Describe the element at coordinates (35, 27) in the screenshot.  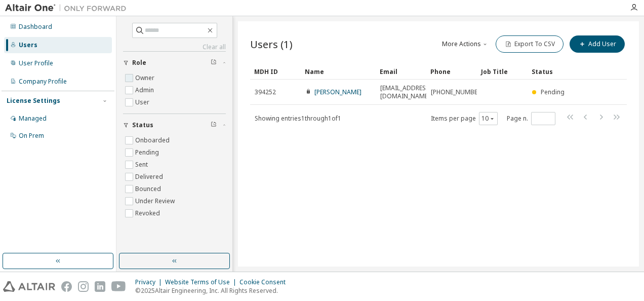
I see `div: Dashboard` at that location.